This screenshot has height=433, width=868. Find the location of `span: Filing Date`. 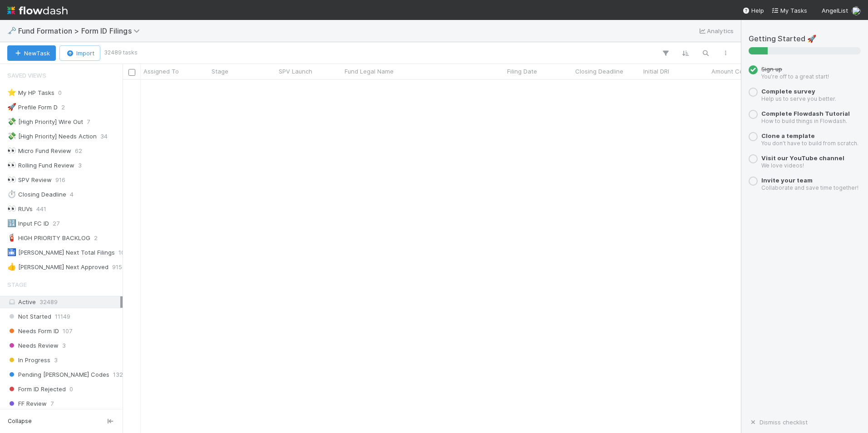

span: Filing Date is located at coordinates (522, 71).